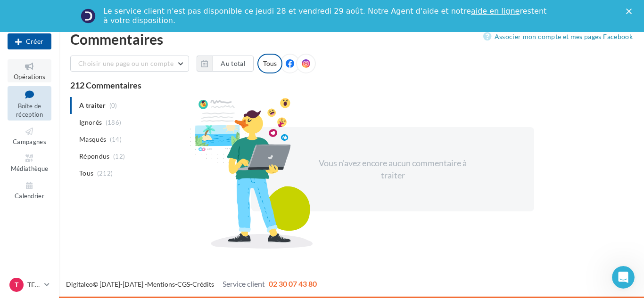  Describe the element at coordinates (631, 11) in the screenshot. I see `div: Fermer` at that location.